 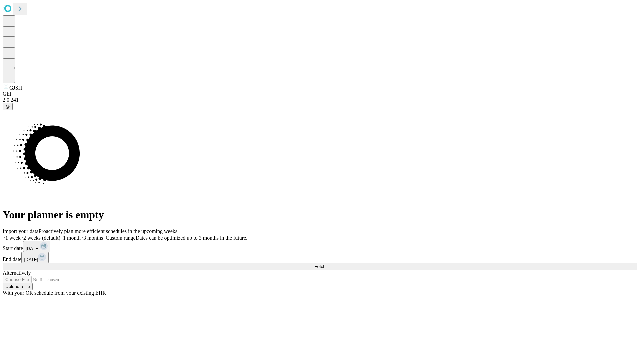 I want to click on span: GJSH, so click(x=16, y=88).